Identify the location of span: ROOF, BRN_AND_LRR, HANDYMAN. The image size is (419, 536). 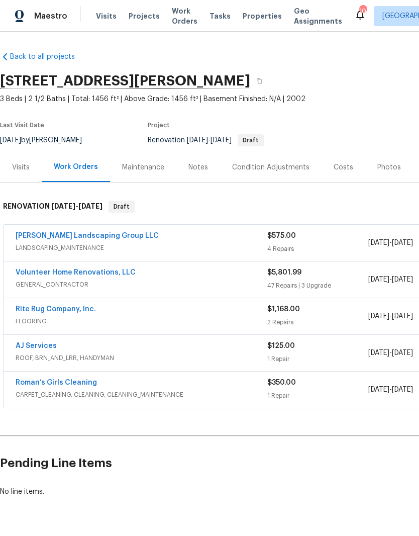
(141, 358).